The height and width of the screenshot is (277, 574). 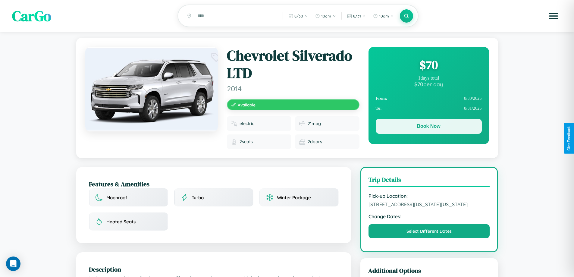 I want to click on button: Select Different Dates, so click(x=429, y=231).